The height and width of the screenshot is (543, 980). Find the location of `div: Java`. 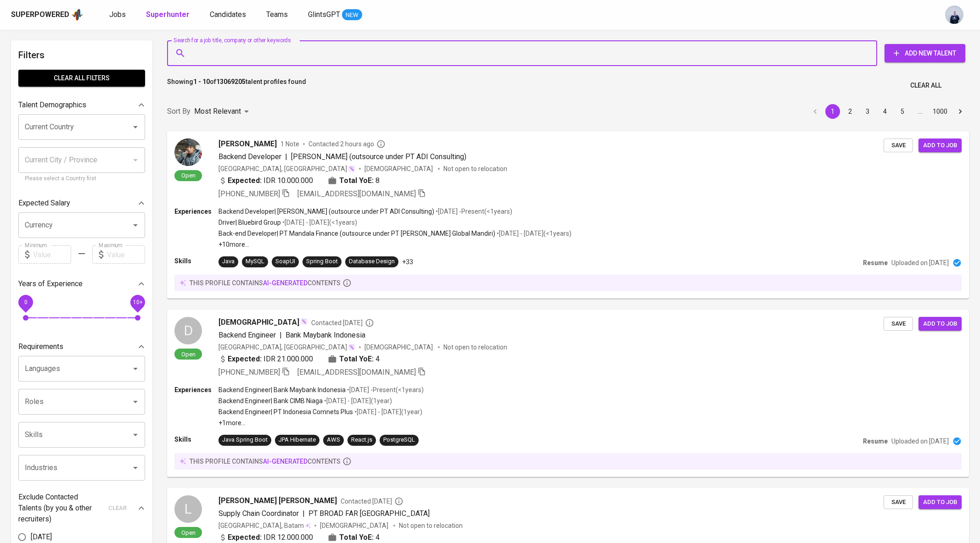

div: Java is located at coordinates (228, 262).